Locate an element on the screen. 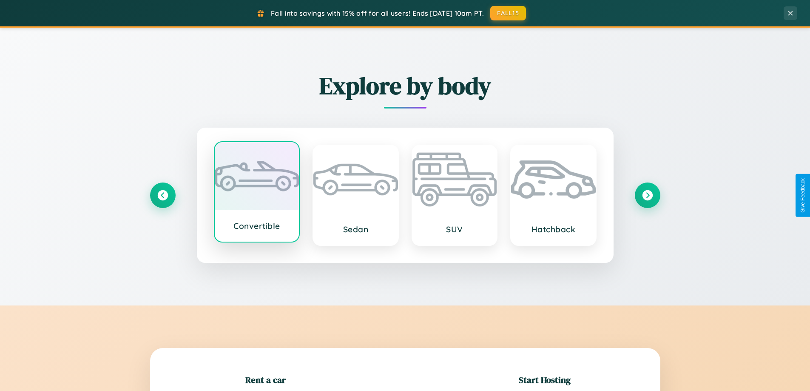 The height and width of the screenshot is (391, 810). h3: Convertible is located at coordinates (257, 226).